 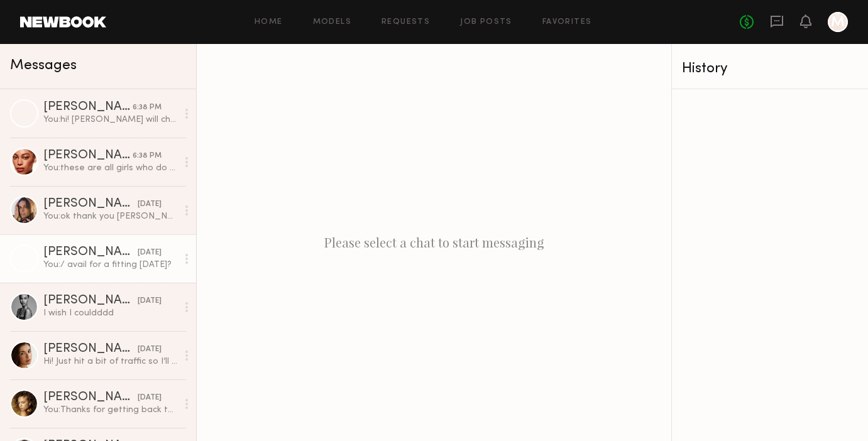 What do you see at coordinates (110, 313) in the screenshot?
I see `div: I wish I couldddd` at bounding box center [110, 313].